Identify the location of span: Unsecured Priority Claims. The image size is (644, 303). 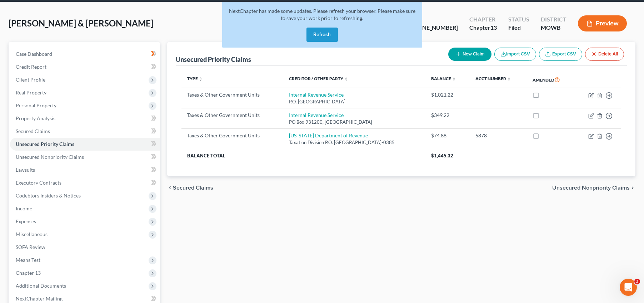
(45, 144).